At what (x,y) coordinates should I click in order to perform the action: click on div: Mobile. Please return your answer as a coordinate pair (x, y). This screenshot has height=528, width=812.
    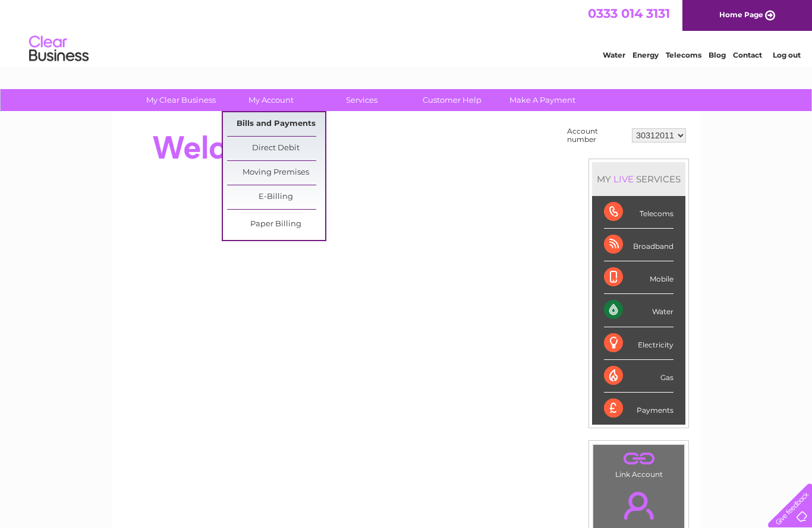
    Looking at the image, I should click on (639, 278).